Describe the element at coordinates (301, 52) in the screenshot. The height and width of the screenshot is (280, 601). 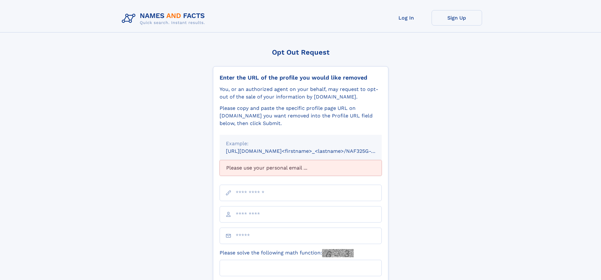
I see `div: Opt Out Request` at that location.